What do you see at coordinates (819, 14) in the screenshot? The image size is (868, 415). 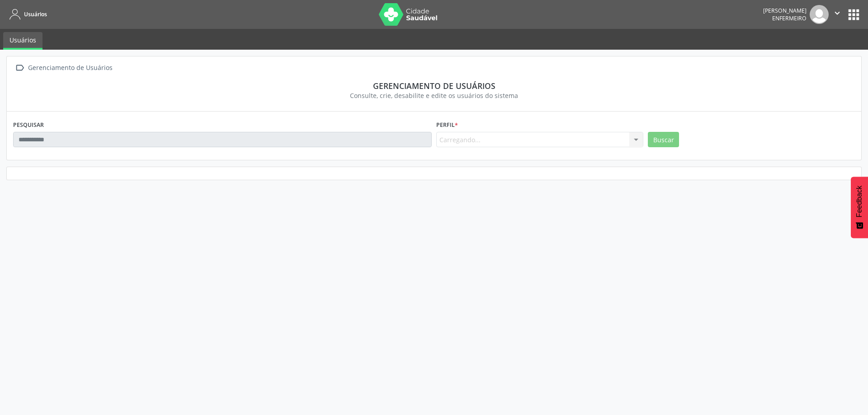 I see `img: img` at bounding box center [819, 14].